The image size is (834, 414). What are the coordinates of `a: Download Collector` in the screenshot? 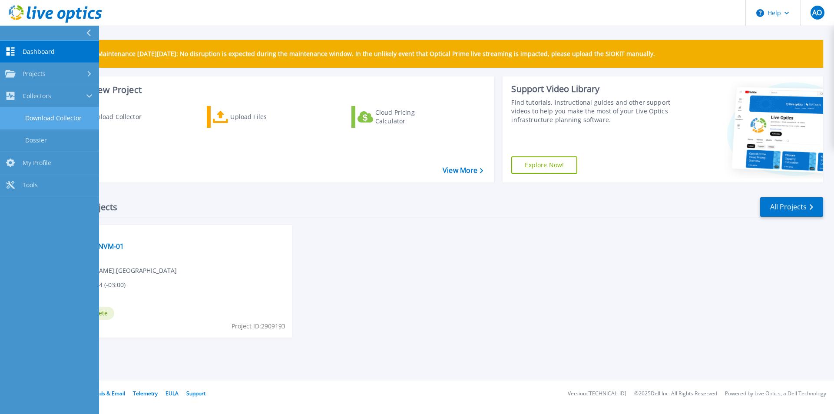 It's located at (110, 117).